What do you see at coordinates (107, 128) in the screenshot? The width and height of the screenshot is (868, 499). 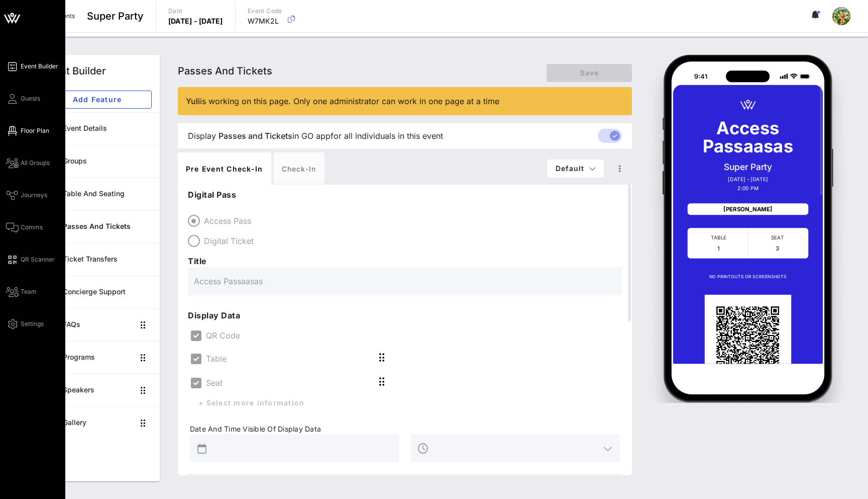 I see `div: Event Details` at bounding box center [107, 128].